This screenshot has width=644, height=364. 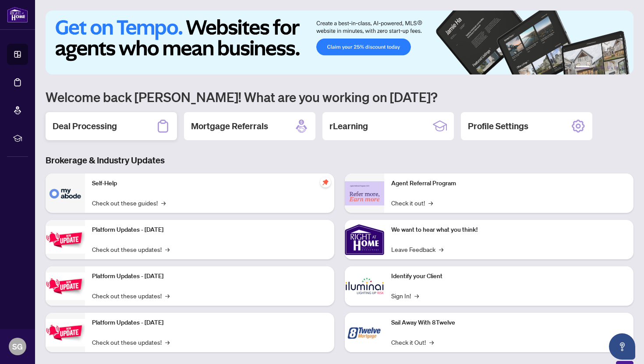 What do you see at coordinates (595, 67) in the screenshot?
I see `button: 2` at bounding box center [595, 67].